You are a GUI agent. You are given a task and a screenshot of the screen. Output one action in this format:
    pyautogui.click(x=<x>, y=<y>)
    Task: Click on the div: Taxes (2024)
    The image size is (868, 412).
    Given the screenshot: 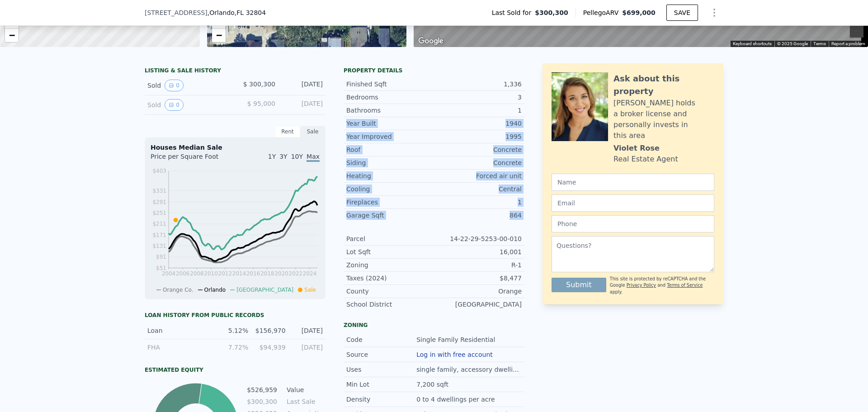 What is the action you would take?
    pyautogui.click(x=390, y=278)
    